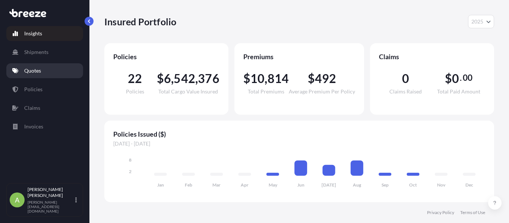  Describe the element at coordinates (45, 34) in the screenshot. I see `a: Insights` at that location.